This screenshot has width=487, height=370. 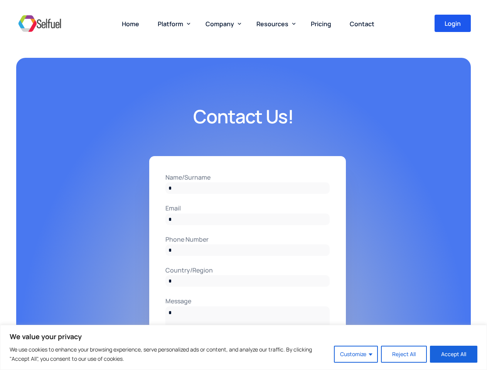 What do you see at coordinates (248, 240) in the screenshot?
I see `label: Phone Number` at bounding box center [248, 240].